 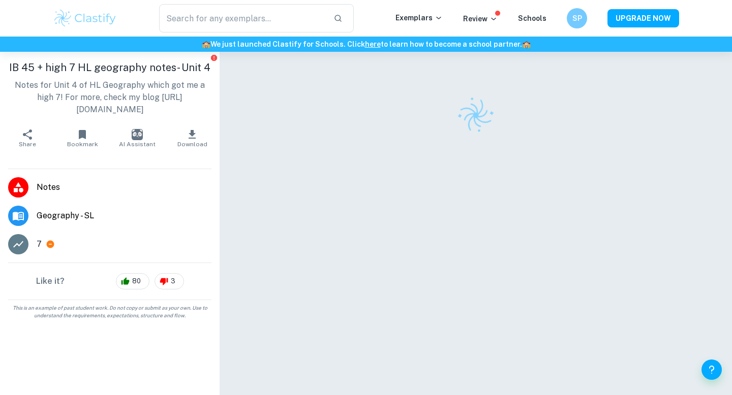 I want to click on div: 3, so click(x=169, y=282).